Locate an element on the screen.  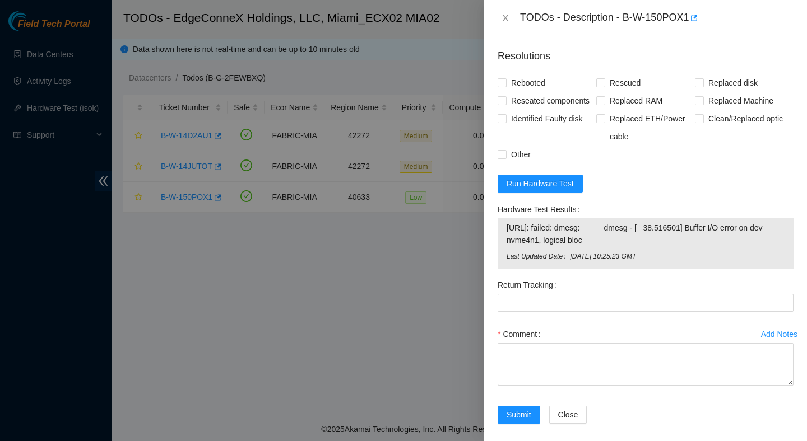
p: Resolutions is located at coordinates (645, 52).